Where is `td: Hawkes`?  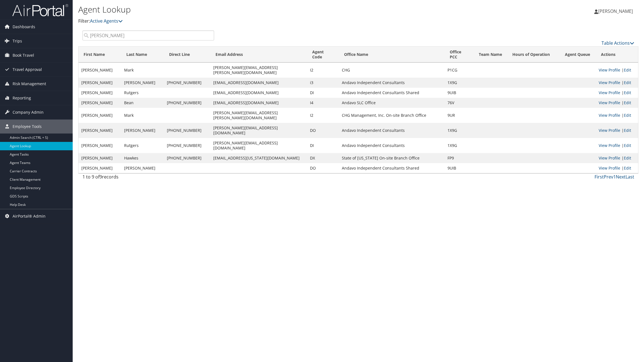 td: Hawkes is located at coordinates (142, 158).